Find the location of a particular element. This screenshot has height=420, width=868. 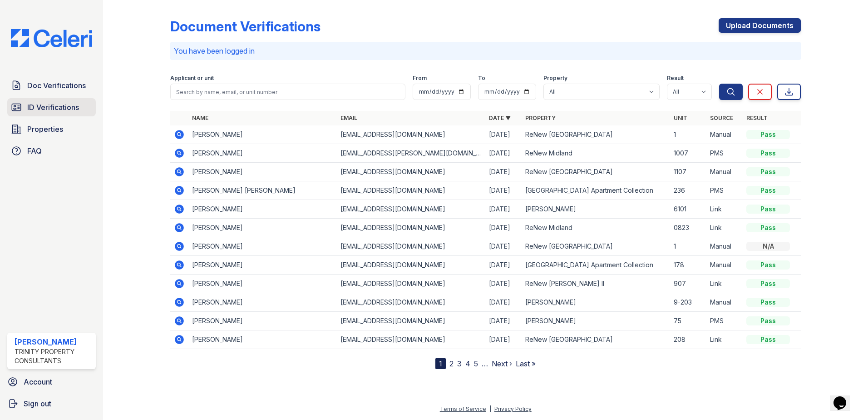

a: 5 is located at coordinates (476, 364).